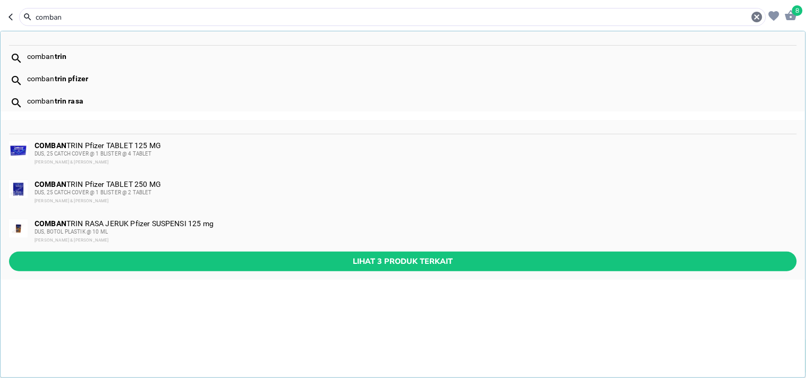  Describe the element at coordinates (72, 79) in the screenshot. I see `b: trin pfizer` at that location.